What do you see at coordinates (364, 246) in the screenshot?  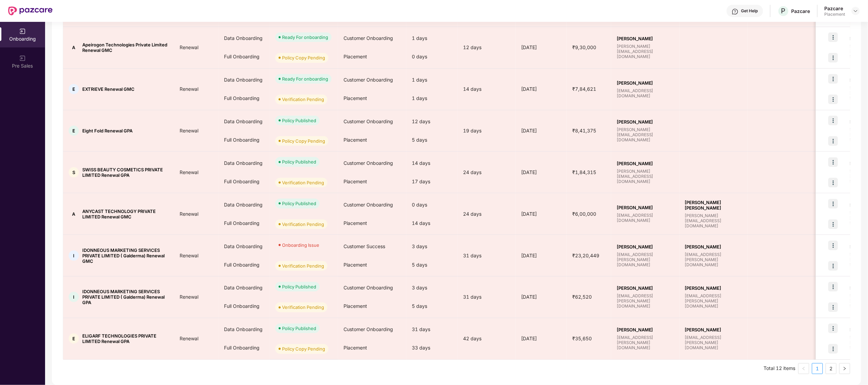 I see `span: Customer Success` at bounding box center [364, 246].